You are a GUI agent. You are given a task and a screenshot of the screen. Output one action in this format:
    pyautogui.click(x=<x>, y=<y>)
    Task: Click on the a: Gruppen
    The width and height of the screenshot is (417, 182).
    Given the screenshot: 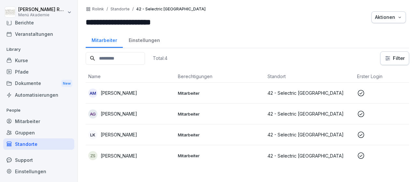 What is the action you would take?
    pyautogui.click(x=39, y=133)
    